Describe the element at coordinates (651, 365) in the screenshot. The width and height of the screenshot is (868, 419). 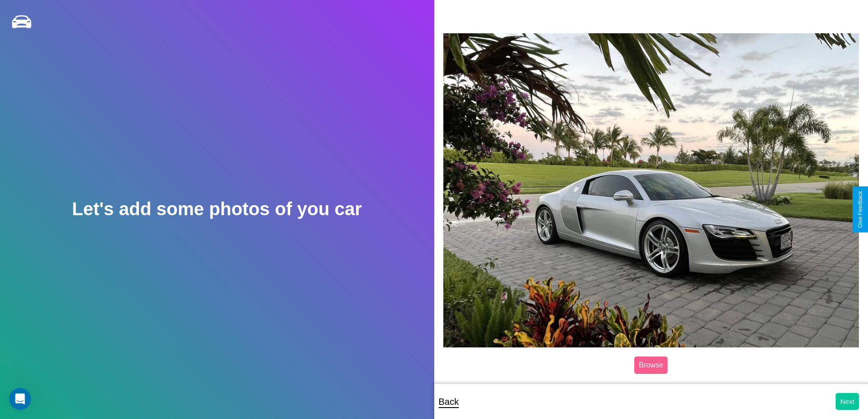
I see `label: Browse` at that location.